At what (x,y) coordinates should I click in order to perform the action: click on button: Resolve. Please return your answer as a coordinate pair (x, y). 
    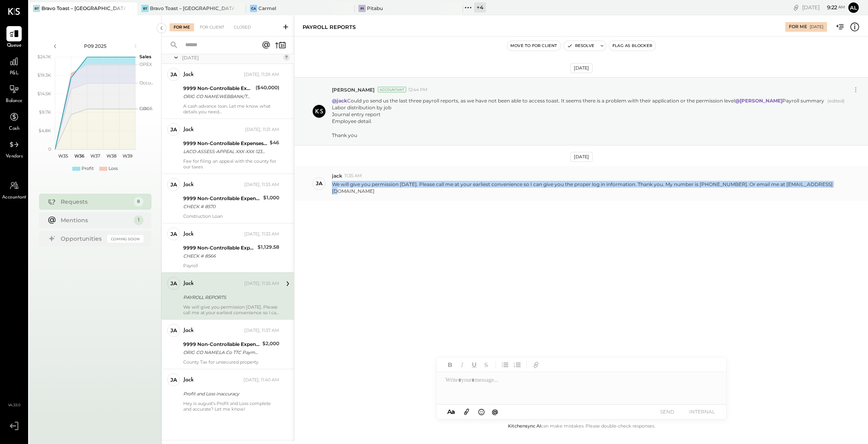
    Looking at the image, I should click on (580, 46).